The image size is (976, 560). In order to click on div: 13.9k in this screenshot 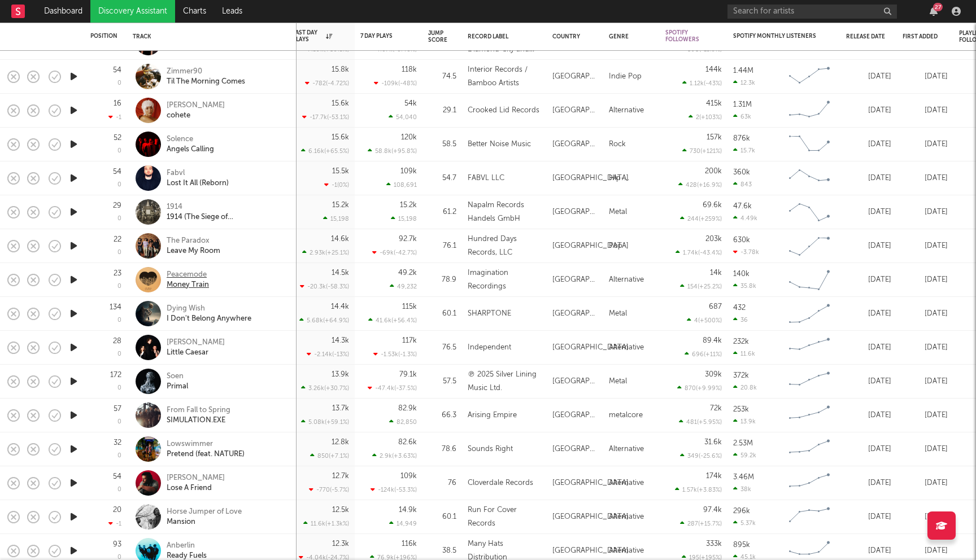, I will do `click(744, 421)`.